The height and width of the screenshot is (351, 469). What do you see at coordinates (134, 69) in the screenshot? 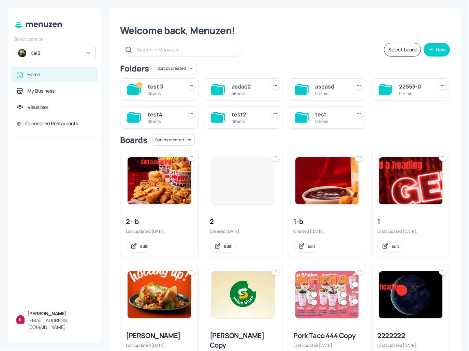
I see `div: Folders` at bounding box center [134, 69].